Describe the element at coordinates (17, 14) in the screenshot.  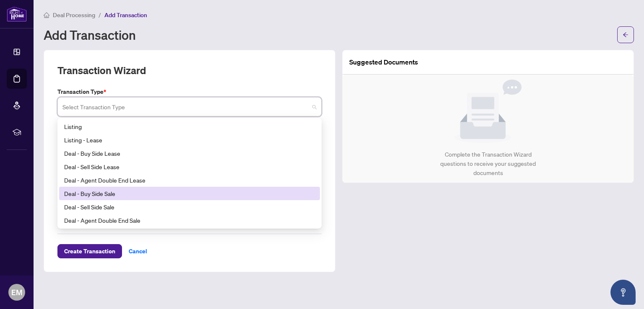
I see `img: logo` at that location.